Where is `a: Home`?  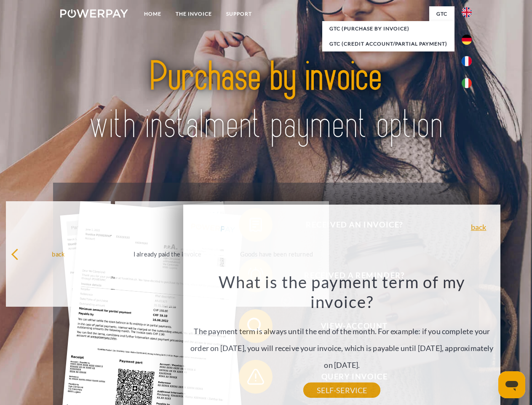
a: Home is located at coordinates (153, 14).